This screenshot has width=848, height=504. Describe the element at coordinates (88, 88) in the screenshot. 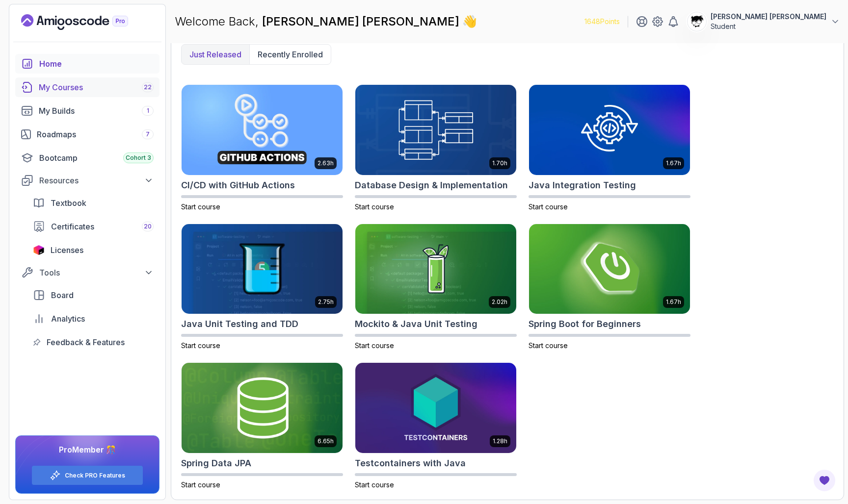

I see `a: courses` at that location.